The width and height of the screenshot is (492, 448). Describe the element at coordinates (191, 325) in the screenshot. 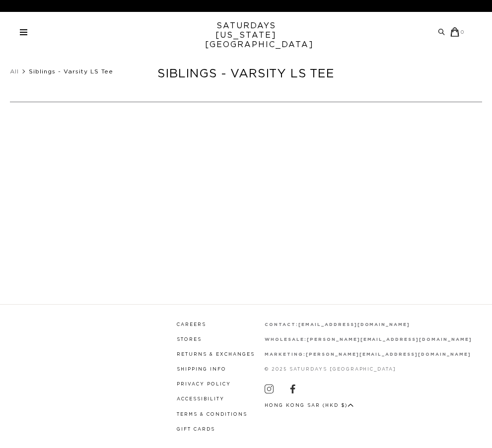

I see `a: Careers` at that location.